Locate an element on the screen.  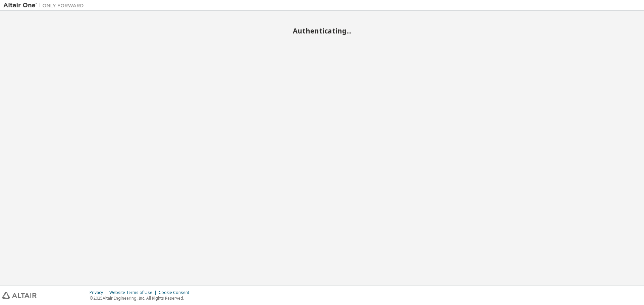
h2: Authenticating... is located at coordinates (322, 31).